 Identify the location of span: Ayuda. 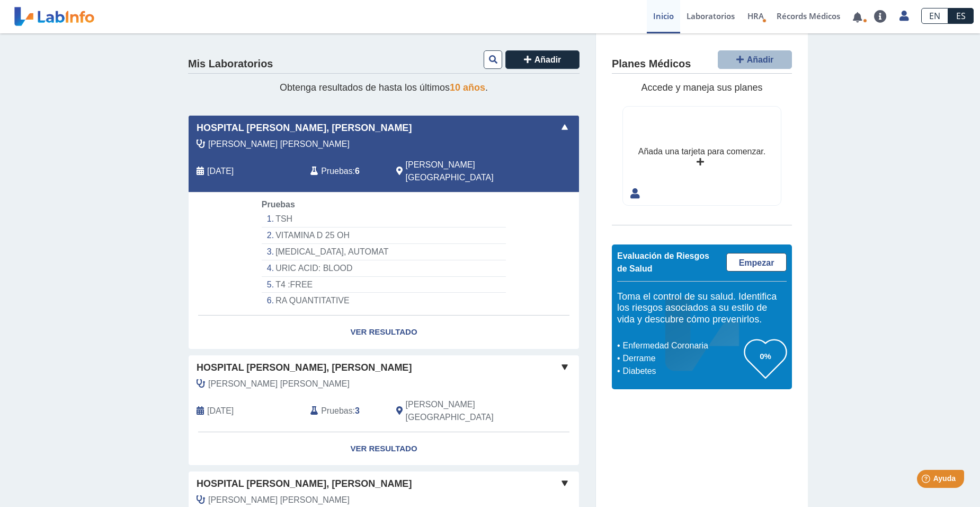
(59, 13).